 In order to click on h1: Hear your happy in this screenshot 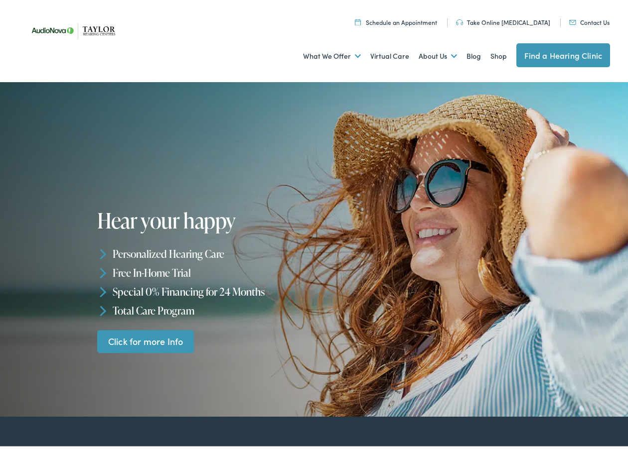, I will do `click(207, 218)`.